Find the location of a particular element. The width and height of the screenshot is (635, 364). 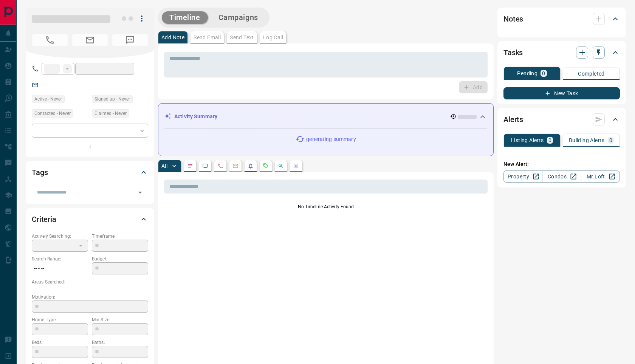

p: New Alert: is located at coordinates (562, 164).